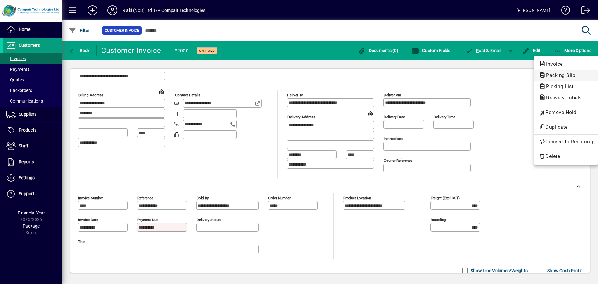 The height and width of the screenshot is (284, 598). I want to click on span: Picking List, so click(558, 86).